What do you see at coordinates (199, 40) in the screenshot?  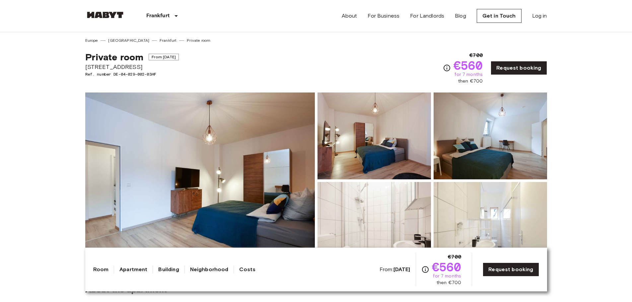 I see `a: Private room` at bounding box center [199, 40].